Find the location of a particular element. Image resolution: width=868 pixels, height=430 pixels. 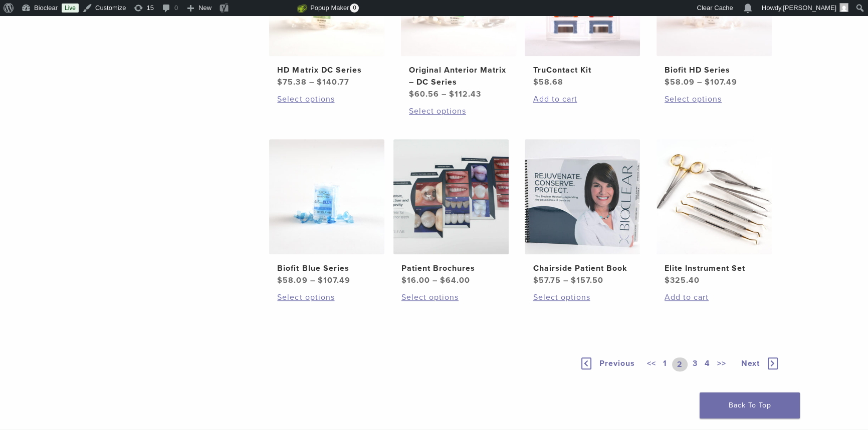

h2: Original Anterior Matrix – DC Series is located at coordinates (459, 76).